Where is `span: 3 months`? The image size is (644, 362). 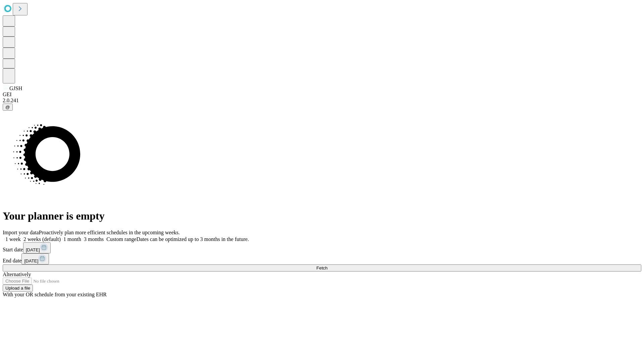
span: 3 months is located at coordinates (93, 239).